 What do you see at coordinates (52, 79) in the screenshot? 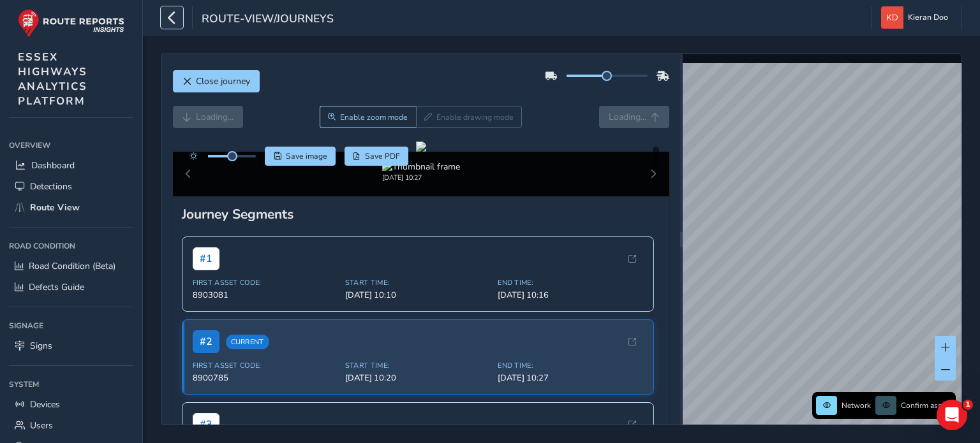
I see `span: ESSEX HIGHWAYS ANALYTICS PLATFORM` at bounding box center [52, 79].